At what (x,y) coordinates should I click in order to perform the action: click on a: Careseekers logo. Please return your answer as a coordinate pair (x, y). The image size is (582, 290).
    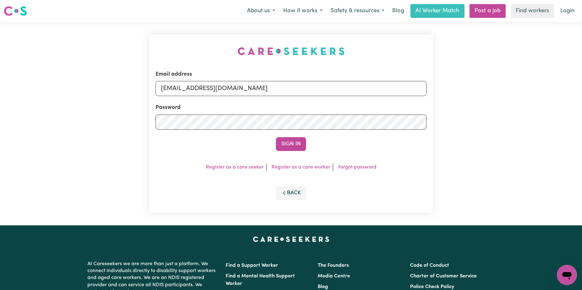
    Looking at the image, I should click on (15, 11).